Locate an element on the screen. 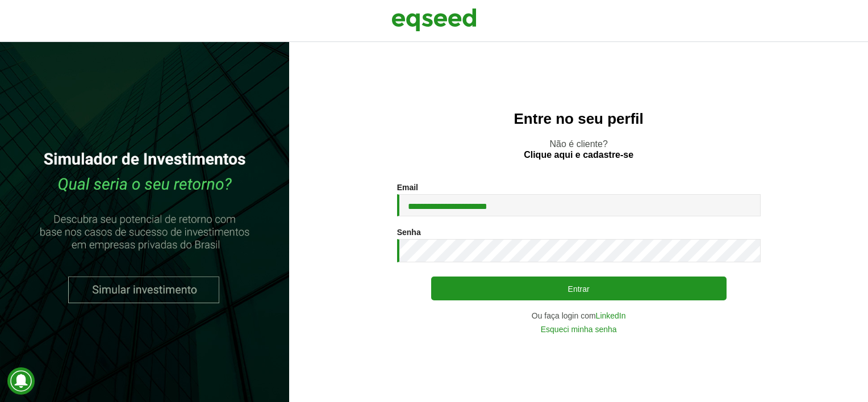 The height and width of the screenshot is (402, 868). label: Email is located at coordinates (407, 187).